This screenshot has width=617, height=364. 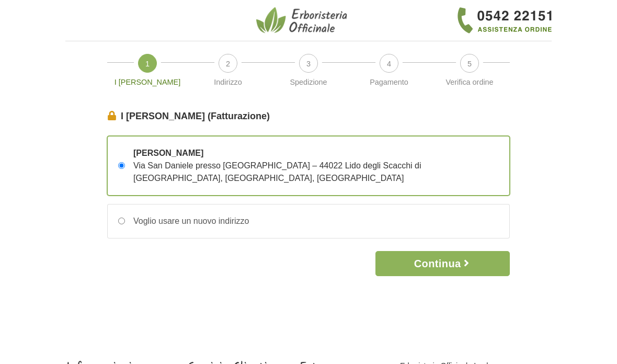 What do you see at coordinates (148, 63) in the screenshot?
I see `span: 1` at bounding box center [148, 63].